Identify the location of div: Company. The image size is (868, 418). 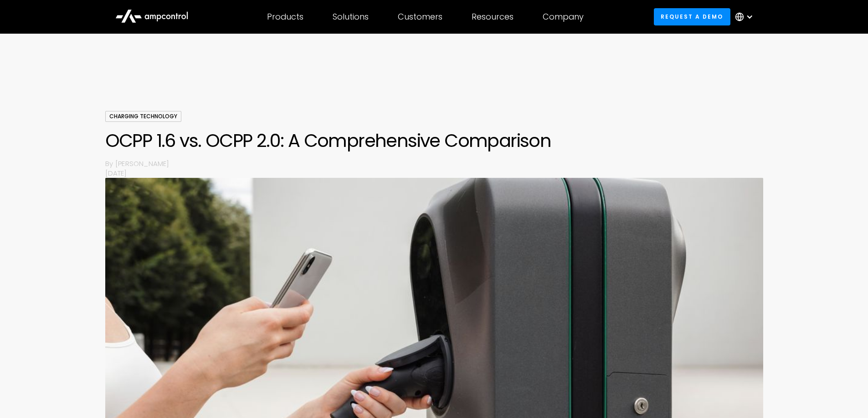
(563, 17).